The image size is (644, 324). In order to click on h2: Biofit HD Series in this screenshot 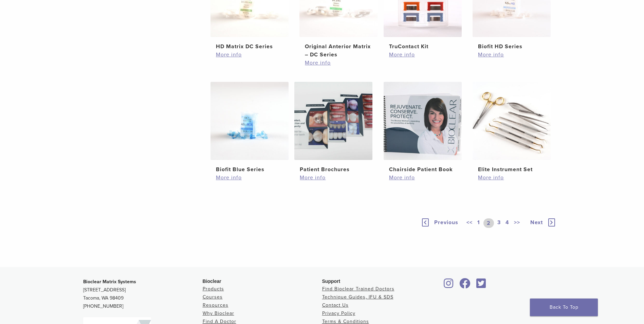, I will do `click(512, 47)`.